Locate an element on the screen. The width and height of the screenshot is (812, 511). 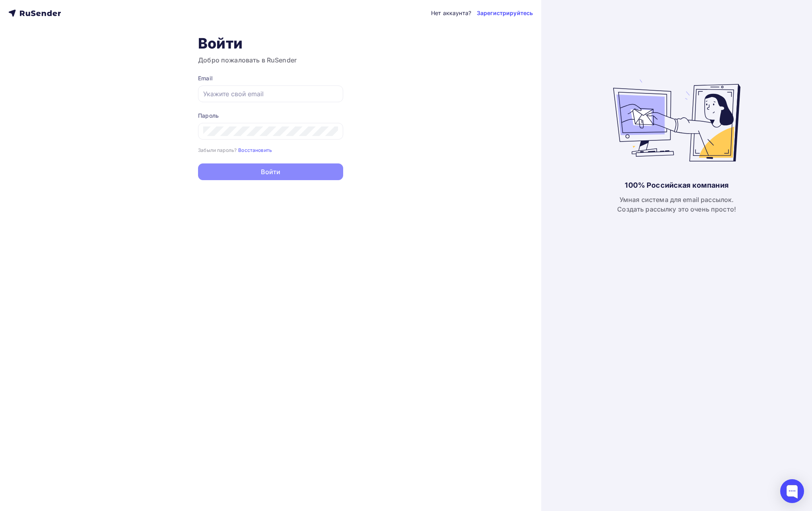
input: Укажите свой email is located at coordinates (271, 94).